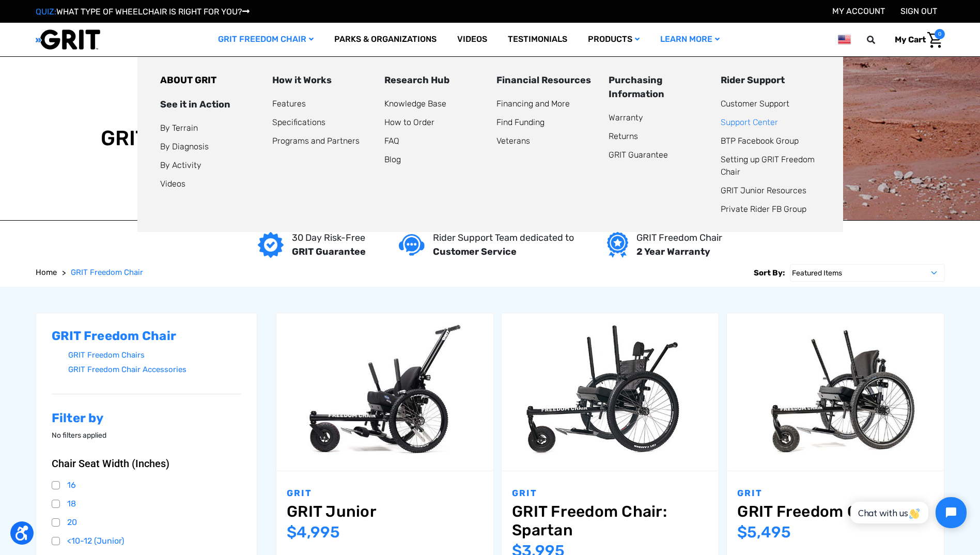 Image resolution: width=980 pixels, height=555 pixels. I want to click on a: 20, so click(147, 522).